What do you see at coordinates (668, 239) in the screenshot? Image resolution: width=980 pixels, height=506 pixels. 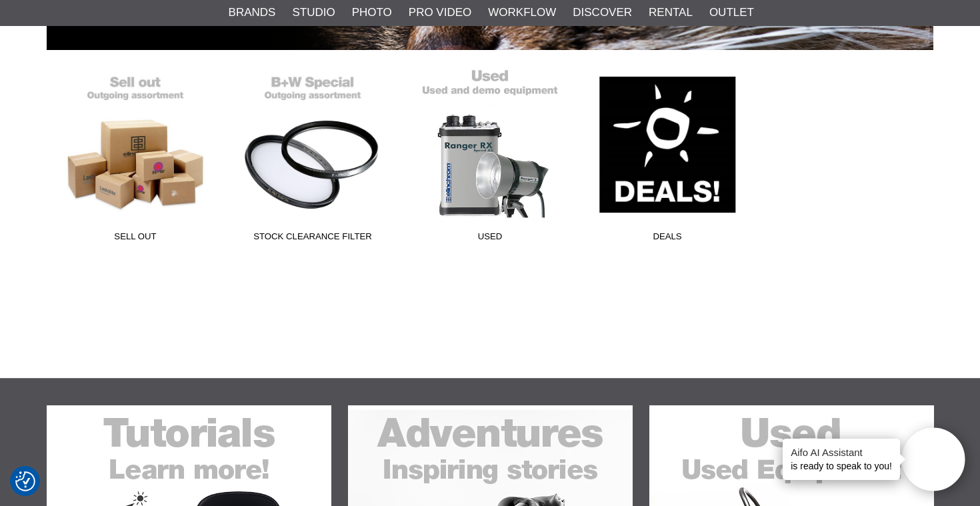 I see `span: Deals` at bounding box center [668, 239].